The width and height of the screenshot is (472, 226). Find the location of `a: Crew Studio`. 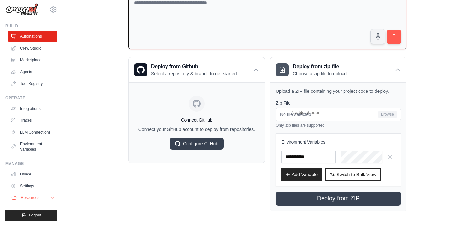

a: Crew Studio is located at coordinates (32, 48).